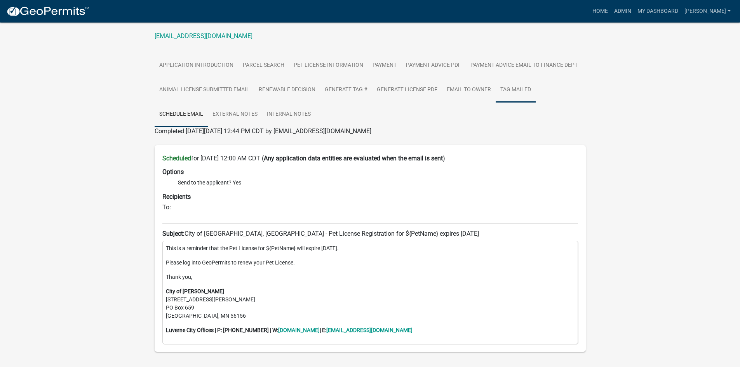 Image resolution: width=740 pixels, height=367 pixels. Describe the element at coordinates (658, 11) in the screenshot. I see `a: My Dashboard` at that location.